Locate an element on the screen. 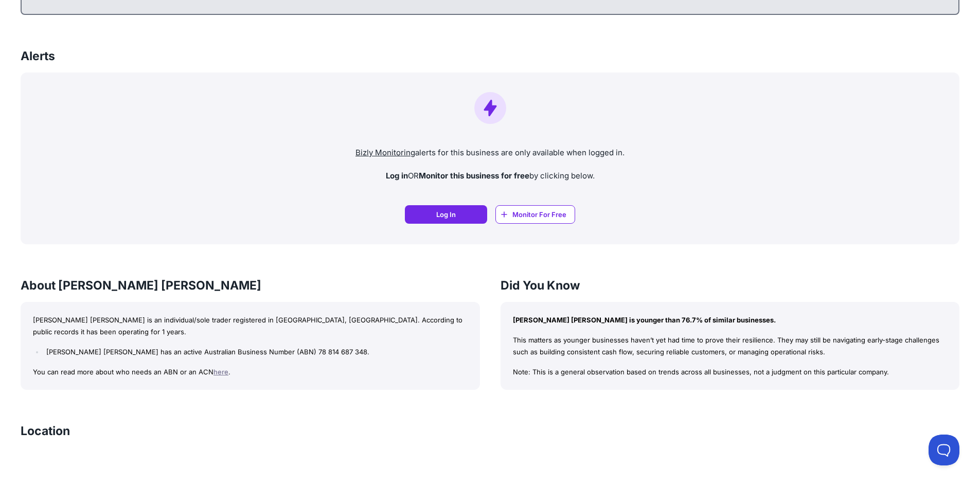 This screenshot has height=486, width=980. span: Log In is located at coordinates (446, 214).